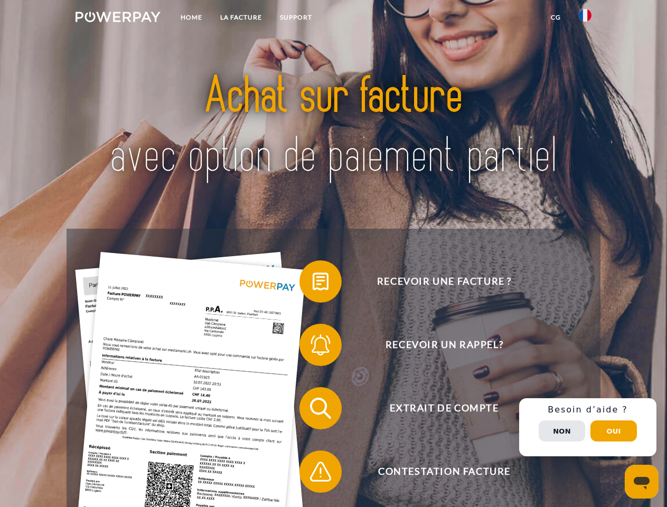  Describe the element at coordinates (241, 17) in the screenshot. I see `a: LA FACTURE` at that location.